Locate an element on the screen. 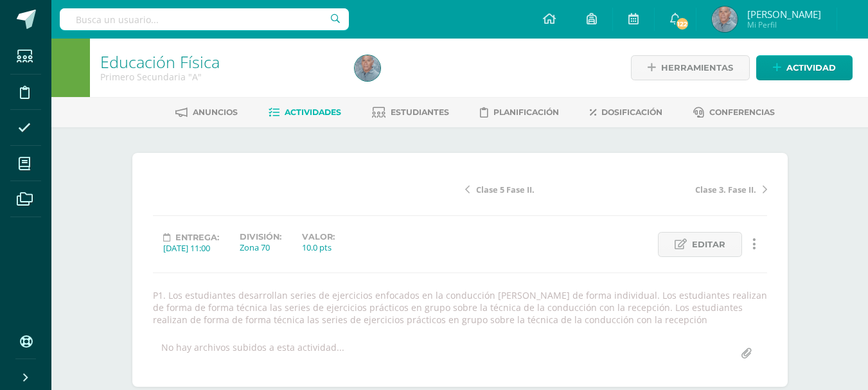 This screenshot has height=390, width=868. span: Clase 3. Fase II. is located at coordinates (725, 189).